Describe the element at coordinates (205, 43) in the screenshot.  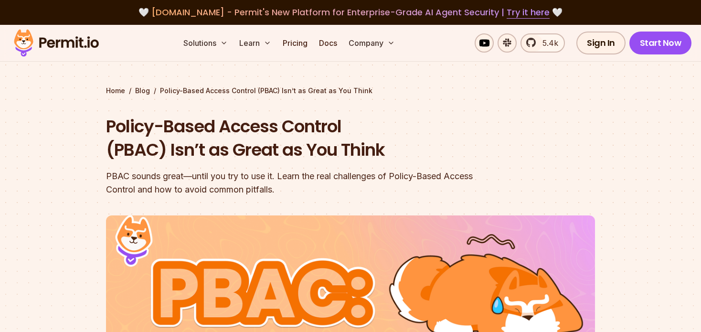
I see `button: Solutions` at that location.